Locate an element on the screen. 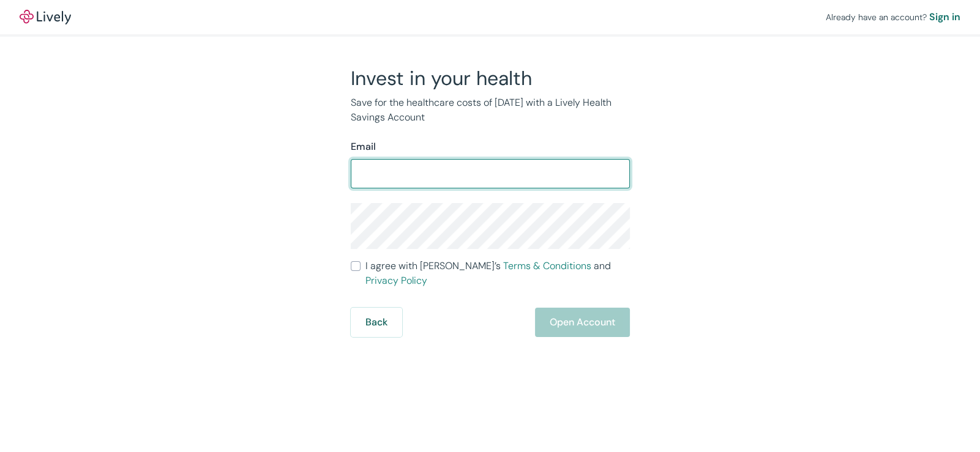 Image resolution: width=980 pixels, height=452 pixels. label: Email is located at coordinates (363, 147).